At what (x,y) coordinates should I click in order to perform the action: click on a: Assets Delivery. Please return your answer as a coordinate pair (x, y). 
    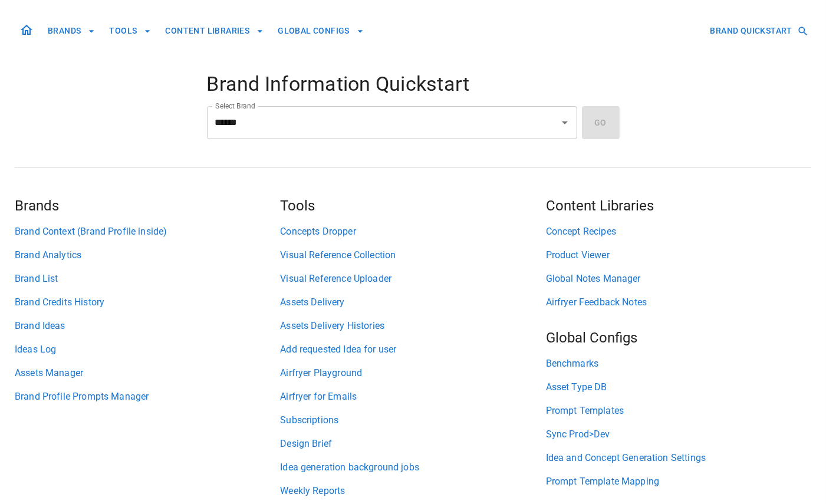
    Looking at the image, I should click on (413, 303).